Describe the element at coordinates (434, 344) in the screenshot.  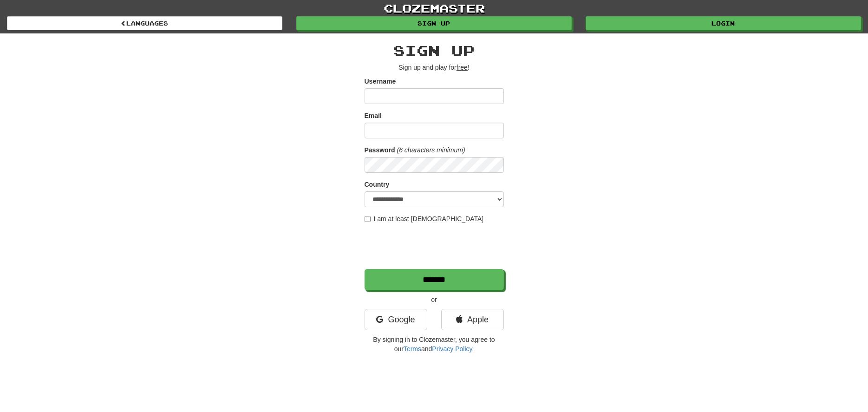
I see `p: By signing in to Clozemaster, you agree to our and .` at that location.